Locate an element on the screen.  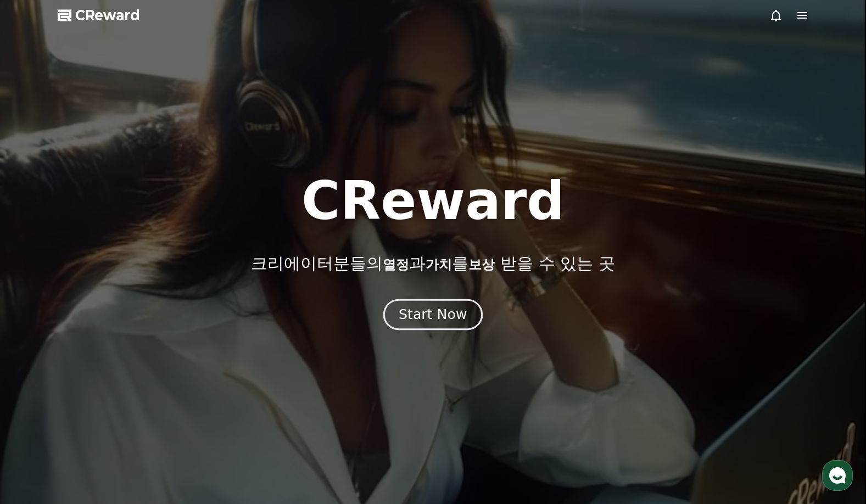
a: 대화 is located at coordinates (107, 361).